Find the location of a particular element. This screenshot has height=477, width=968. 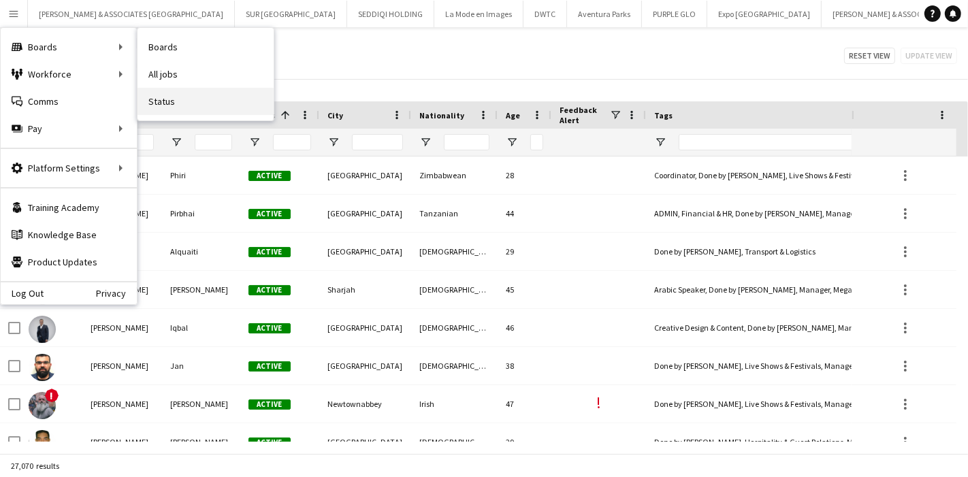

div: Pay is located at coordinates (69, 129).